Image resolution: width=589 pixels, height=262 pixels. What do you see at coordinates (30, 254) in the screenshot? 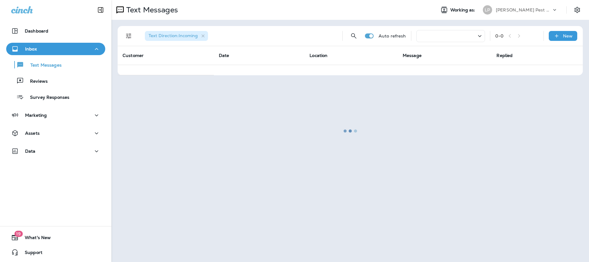
I see `span: Support` at bounding box center [30, 254].